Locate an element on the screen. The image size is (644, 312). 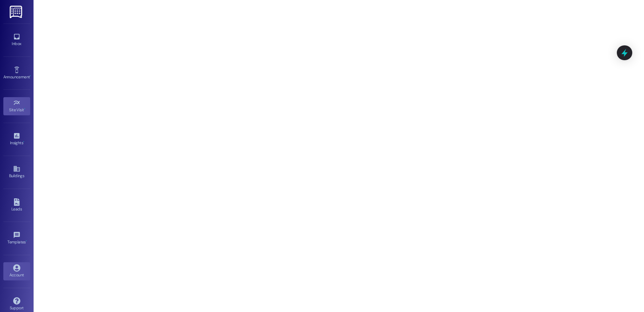
a: Leads is located at coordinates (17, 206).